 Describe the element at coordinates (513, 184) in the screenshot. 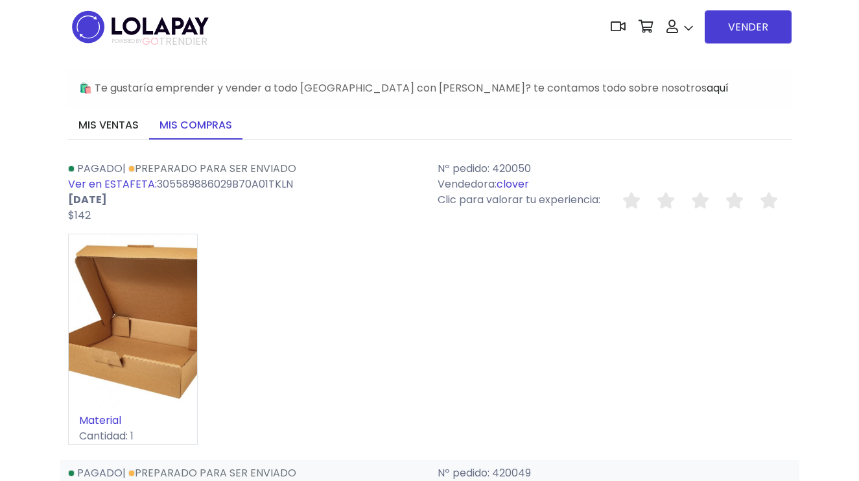

I see `a: clover` at that location.